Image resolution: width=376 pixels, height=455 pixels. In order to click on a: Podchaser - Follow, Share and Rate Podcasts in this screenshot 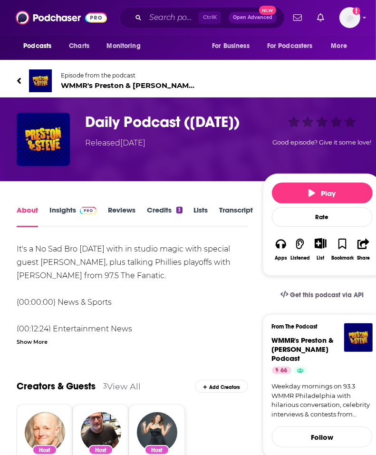, I will do `click(61, 18)`.